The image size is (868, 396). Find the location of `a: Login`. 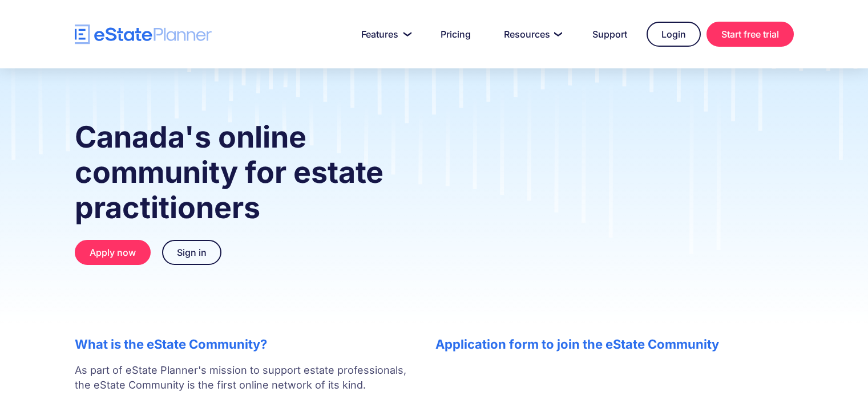

a: Login is located at coordinates (673, 34).